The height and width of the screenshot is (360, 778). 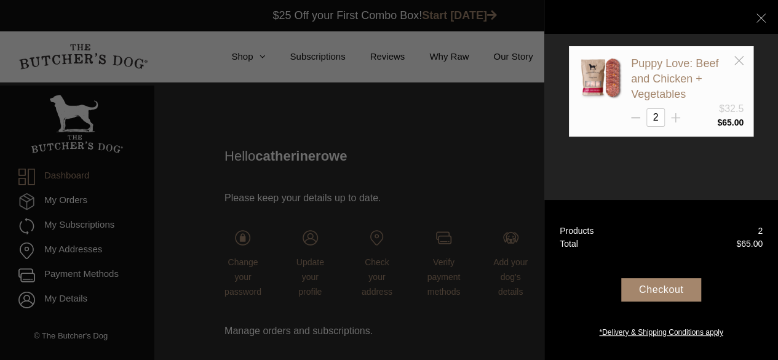 I want to click on div: Checkout, so click(x=661, y=290).